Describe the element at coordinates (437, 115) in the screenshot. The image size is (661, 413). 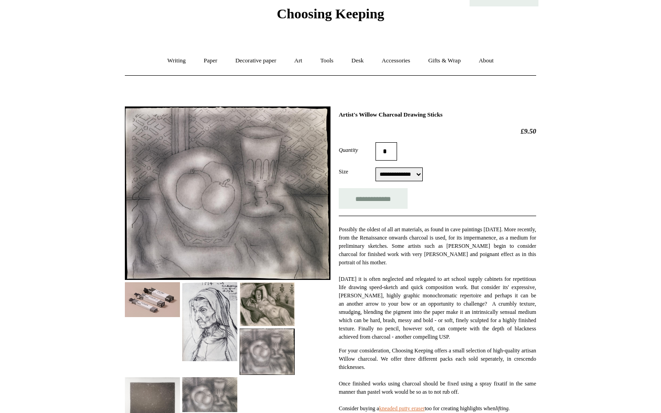
I see `h1: Artist's Willow Charcoal Drawing Sticks` at that location.